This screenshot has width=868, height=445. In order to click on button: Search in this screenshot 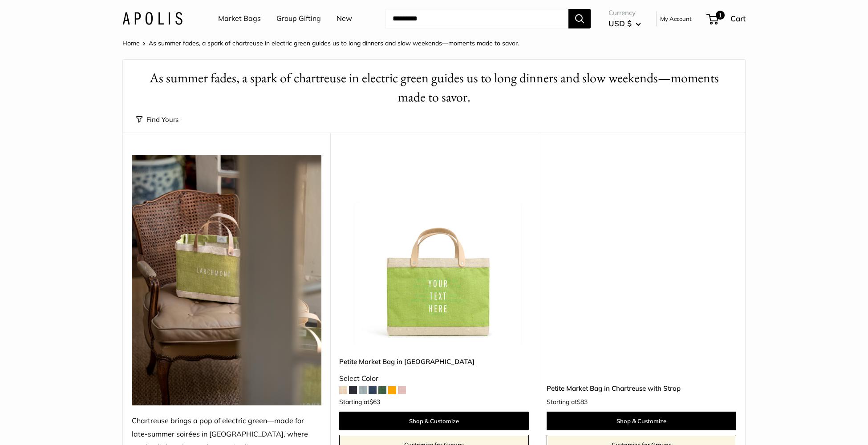, I will do `click(580, 19)`.